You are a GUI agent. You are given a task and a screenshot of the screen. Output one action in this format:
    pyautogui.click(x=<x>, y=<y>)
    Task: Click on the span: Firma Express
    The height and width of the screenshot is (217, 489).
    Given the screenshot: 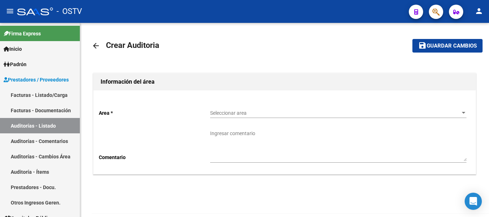 What is the action you would take?
    pyautogui.click(x=22, y=34)
    